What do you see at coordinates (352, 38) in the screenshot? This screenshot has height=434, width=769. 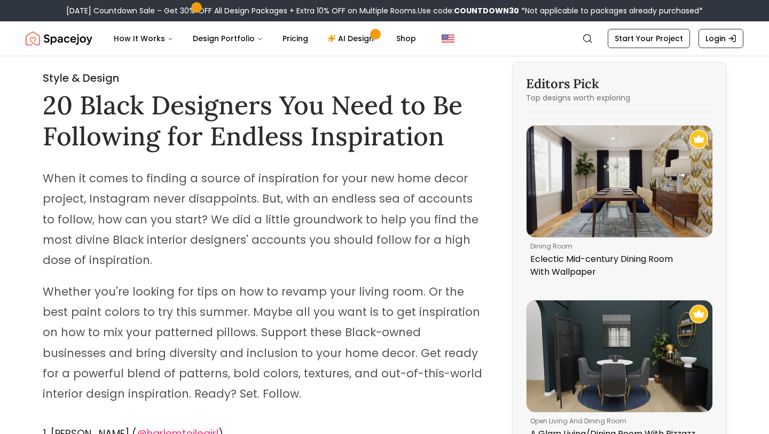 I see `a: AI Design` at bounding box center [352, 38].